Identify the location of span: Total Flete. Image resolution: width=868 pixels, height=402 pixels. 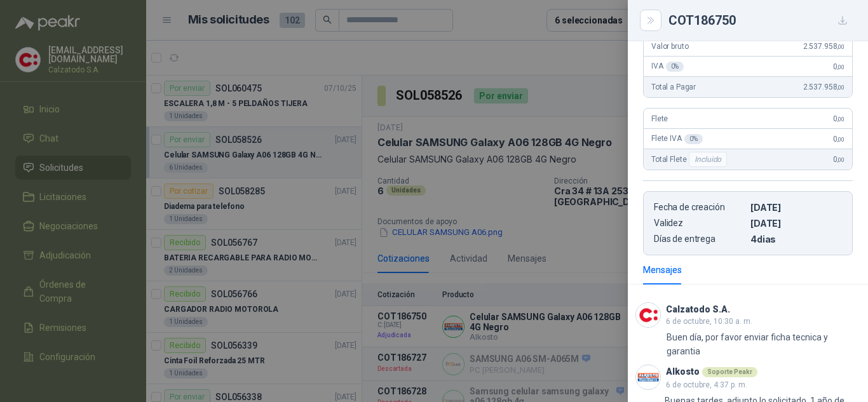
(690, 160).